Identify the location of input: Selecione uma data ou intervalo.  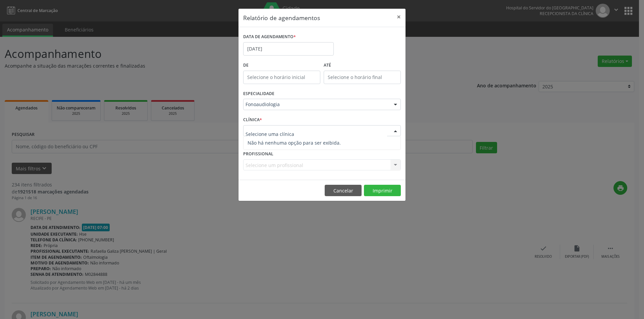
(288, 49).